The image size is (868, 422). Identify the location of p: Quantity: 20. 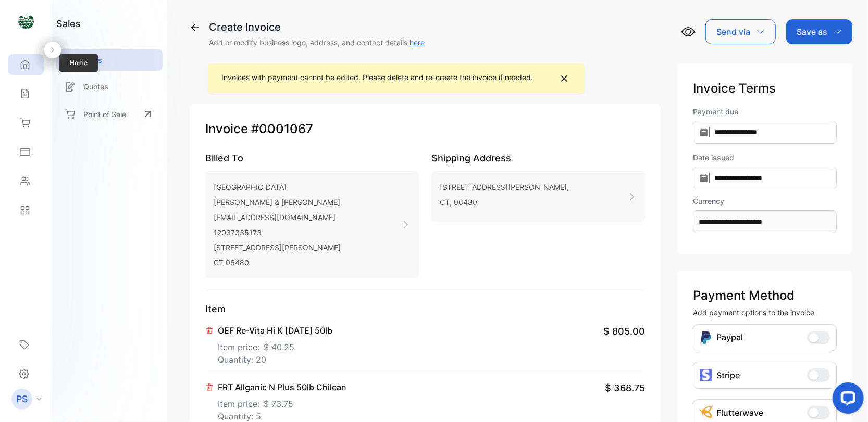
(275, 360).